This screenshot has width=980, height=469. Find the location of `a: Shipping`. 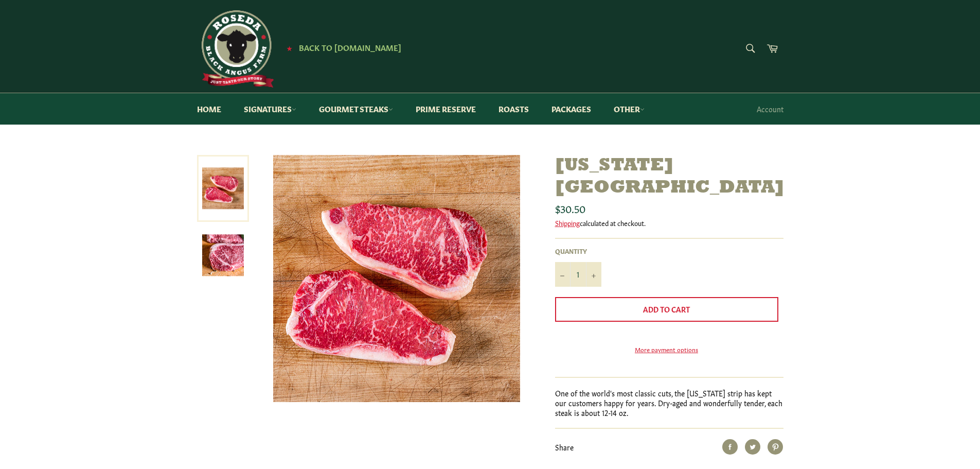

a: Shipping is located at coordinates (567, 223).